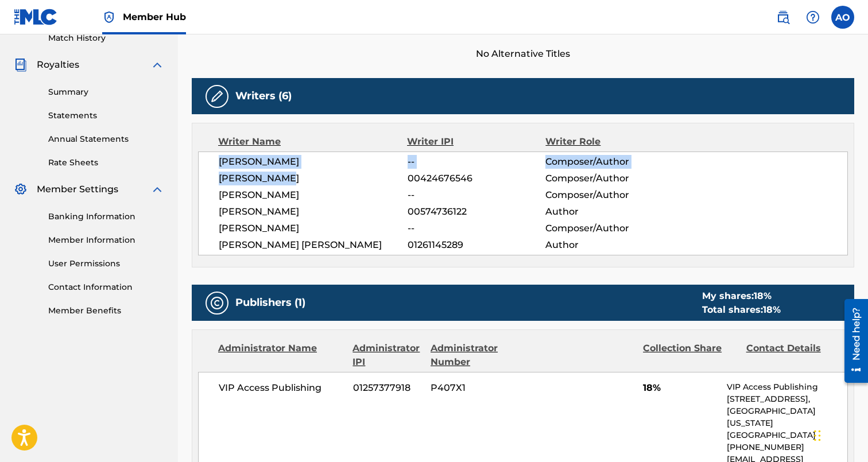 The height and width of the screenshot is (462, 868). I want to click on div: Chat Widget, so click(840, 434).